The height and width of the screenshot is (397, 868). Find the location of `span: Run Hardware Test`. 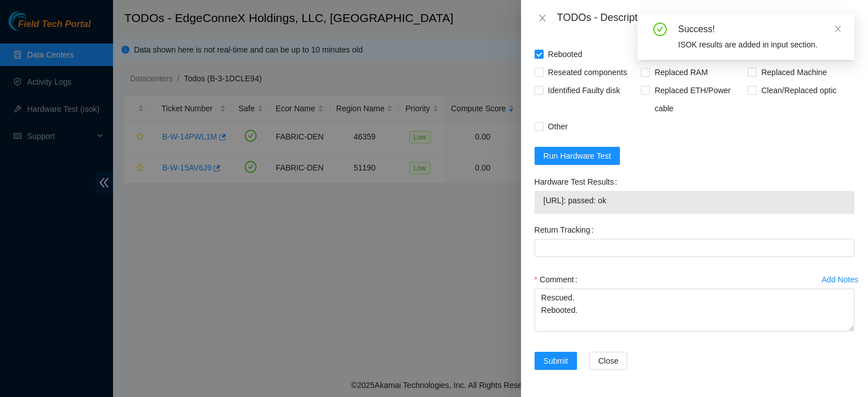

span: Run Hardware Test is located at coordinates (578, 156).